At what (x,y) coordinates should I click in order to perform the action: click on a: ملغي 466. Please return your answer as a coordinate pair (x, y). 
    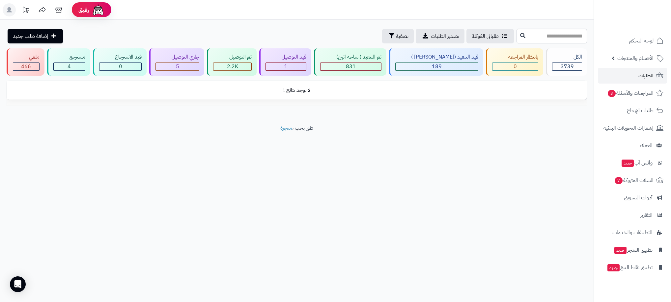
    Looking at the image, I should click on (25, 62).